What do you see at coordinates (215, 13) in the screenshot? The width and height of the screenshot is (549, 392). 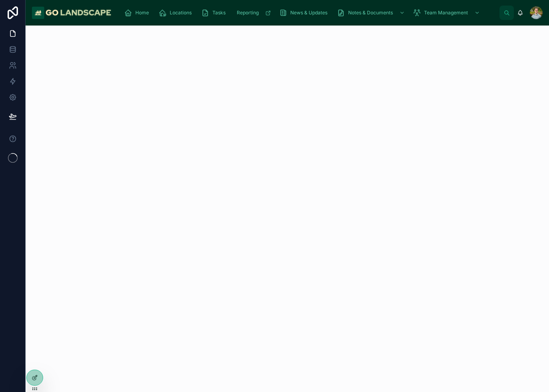 I see `a: Tasks` at bounding box center [215, 13].